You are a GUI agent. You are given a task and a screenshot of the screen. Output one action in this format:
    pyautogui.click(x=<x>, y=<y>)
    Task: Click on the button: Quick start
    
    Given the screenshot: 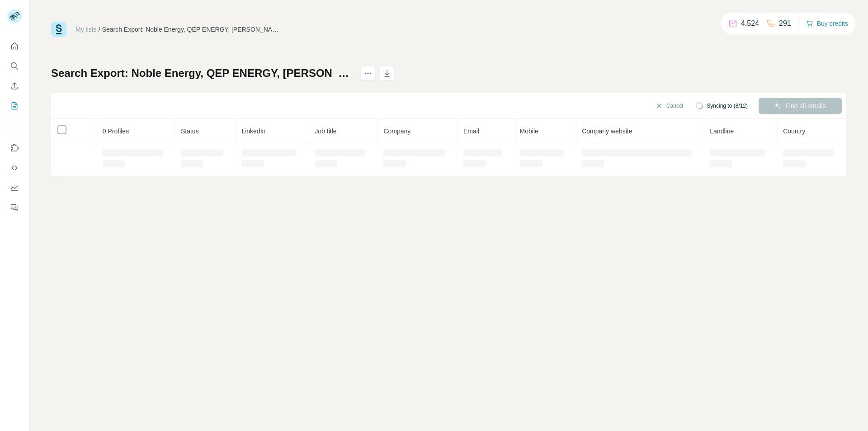 What is the action you would take?
    pyautogui.click(x=15, y=46)
    